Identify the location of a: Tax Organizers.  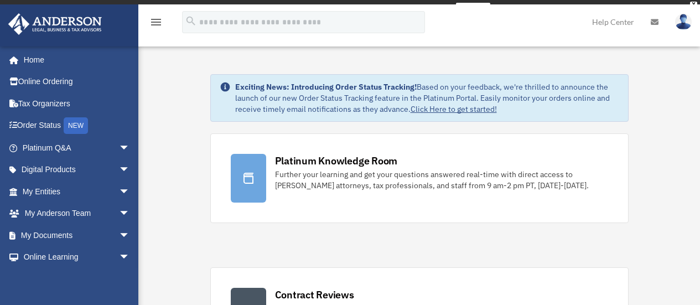
(77, 103).